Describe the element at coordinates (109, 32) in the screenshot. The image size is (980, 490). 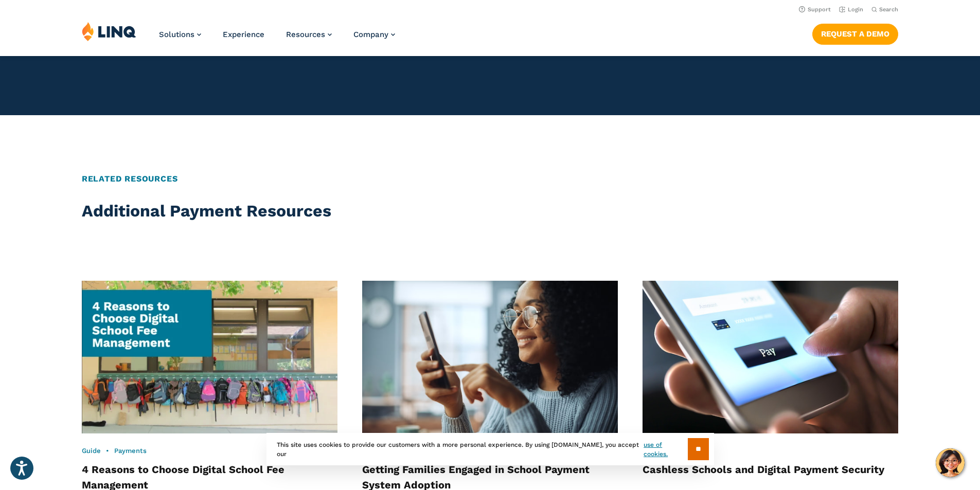
I see `img: LINQ | K‑12 Software` at that location.